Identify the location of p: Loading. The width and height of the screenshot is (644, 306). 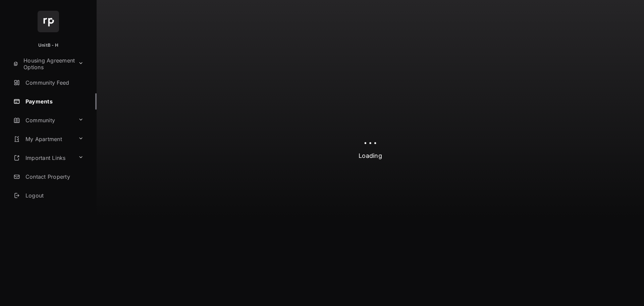
(370, 155).